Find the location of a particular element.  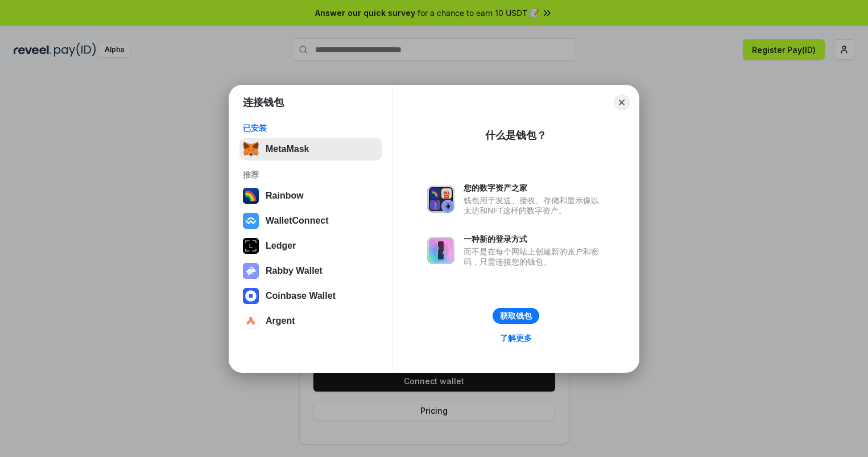

div: 已安装 is located at coordinates (310, 128).